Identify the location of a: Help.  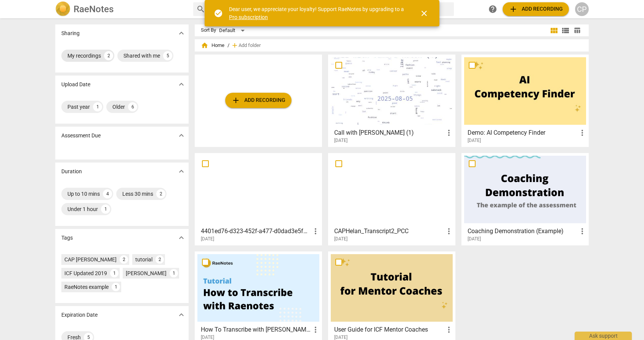
(493, 9).